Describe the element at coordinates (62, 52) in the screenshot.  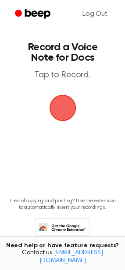
I see `h1: Record a Voice Note for Docs` at that location.